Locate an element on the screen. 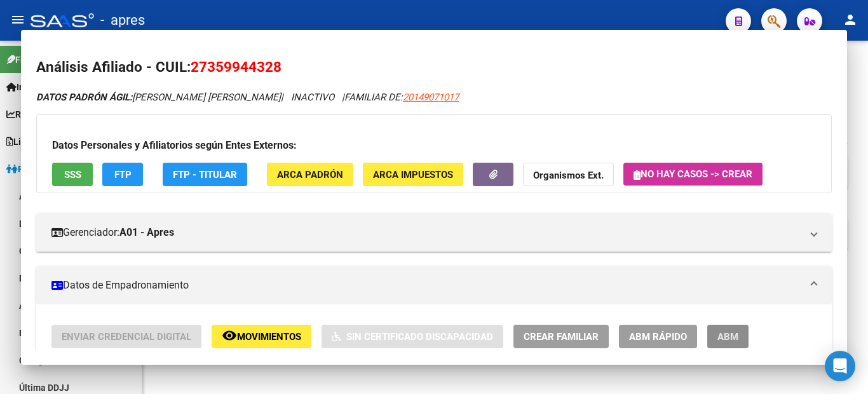  button: Organismos Ext. is located at coordinates (568, 174).